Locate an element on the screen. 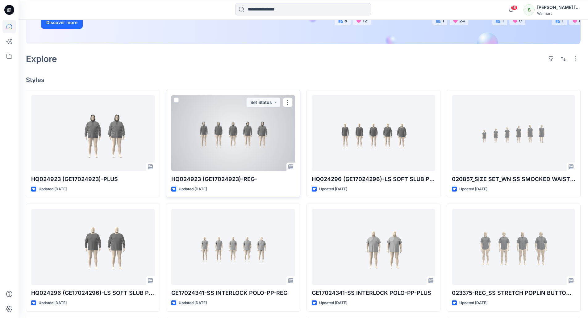  span: 16 is located at coordinates (514, 8).